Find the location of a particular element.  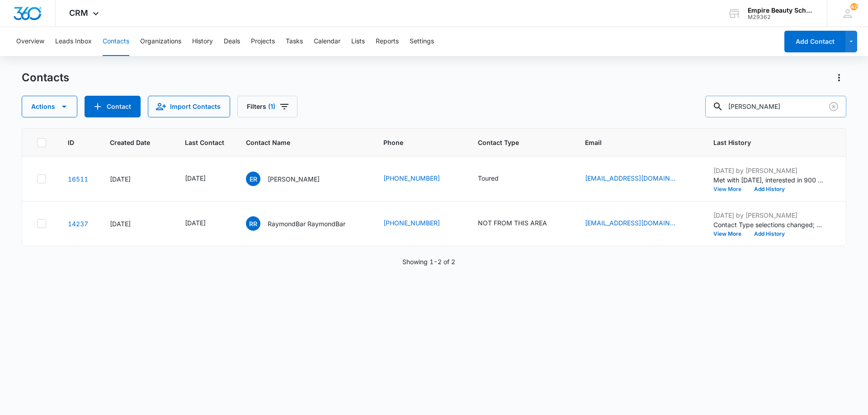

h1: Contacts is located at coordinates (45, 78).